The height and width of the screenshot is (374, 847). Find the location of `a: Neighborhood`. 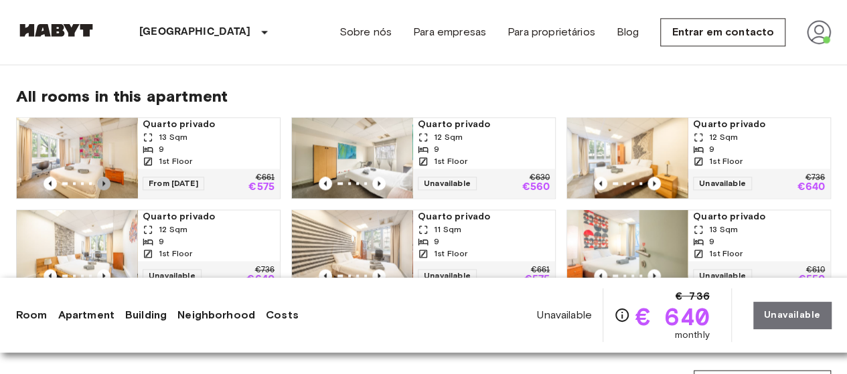

a: Neighborhood is located at coordinates (216, 315).